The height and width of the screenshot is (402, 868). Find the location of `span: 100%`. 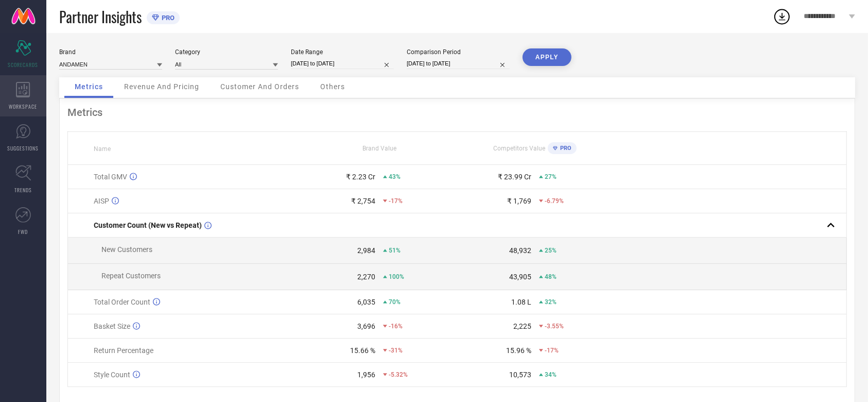

span: 100% is located at coordinates (396, 276).